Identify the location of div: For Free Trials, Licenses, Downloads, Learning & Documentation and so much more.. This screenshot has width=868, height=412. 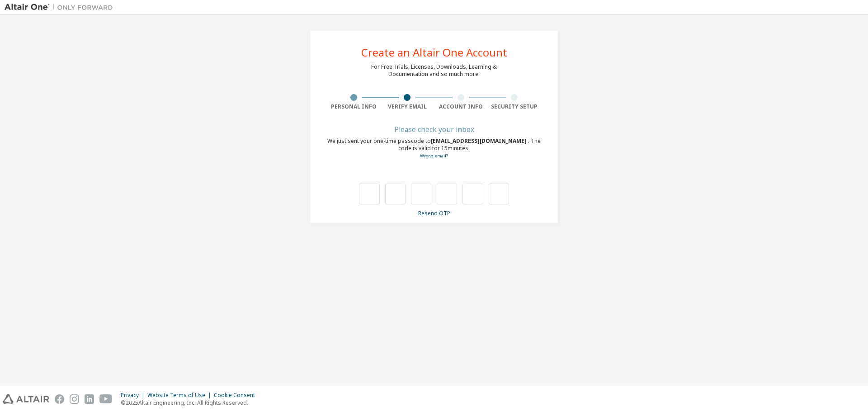
(434, 70).